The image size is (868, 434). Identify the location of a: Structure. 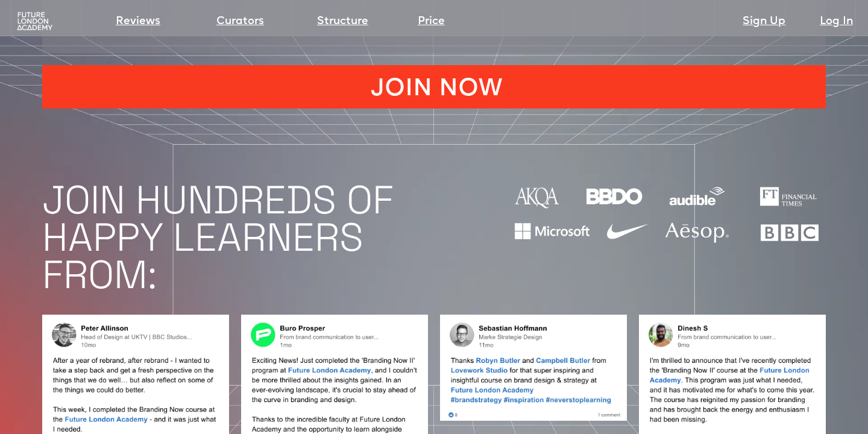
(342, 22).